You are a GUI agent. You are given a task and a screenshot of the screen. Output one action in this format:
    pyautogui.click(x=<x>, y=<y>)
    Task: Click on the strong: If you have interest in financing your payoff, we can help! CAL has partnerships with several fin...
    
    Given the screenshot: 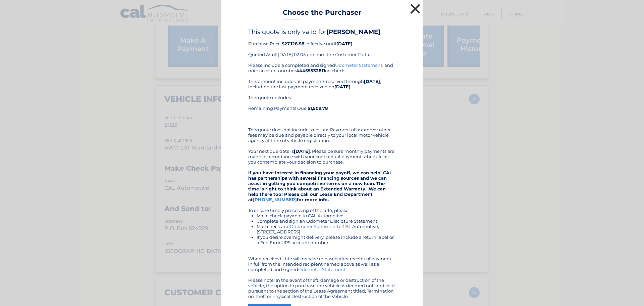 What is the action you would take?
    pyautogui.click(x=320, y=186)
    